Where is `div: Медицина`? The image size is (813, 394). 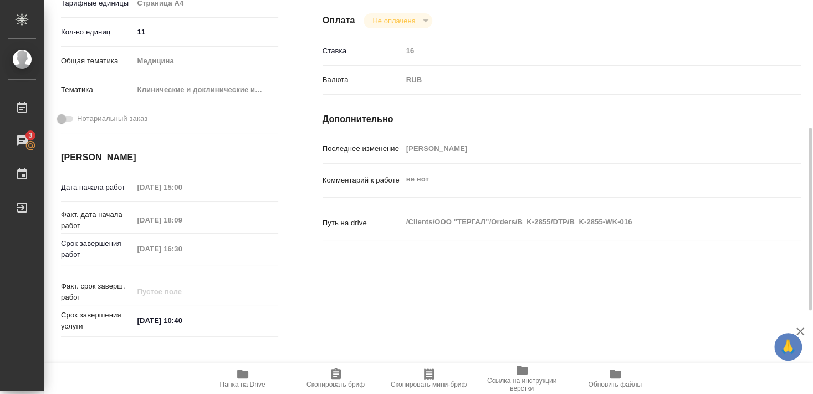
div: Медицина is located at coordinates (206, 61).